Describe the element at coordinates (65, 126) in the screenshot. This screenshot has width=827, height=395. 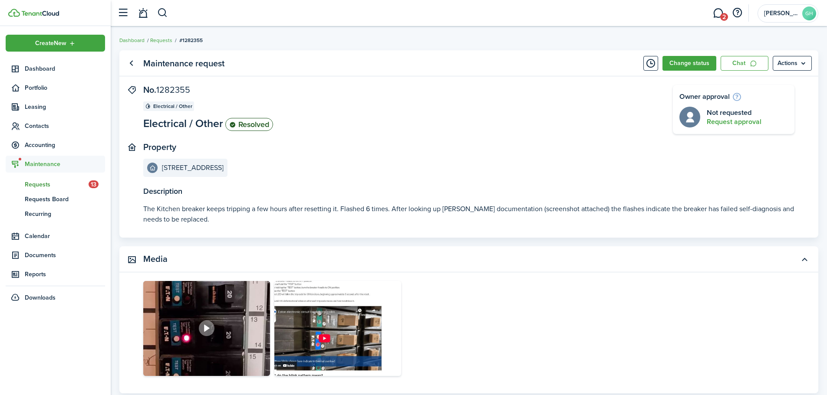
I see `span: Contacts` at that location.